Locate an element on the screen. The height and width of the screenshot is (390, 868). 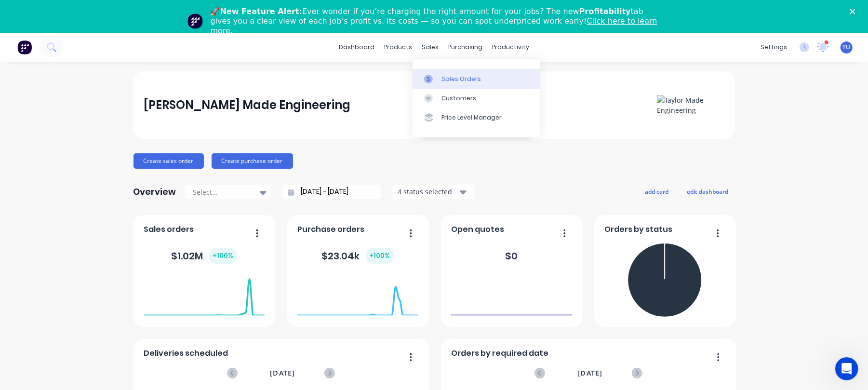
button: Create purchase order is located at coordinates (252, 160).